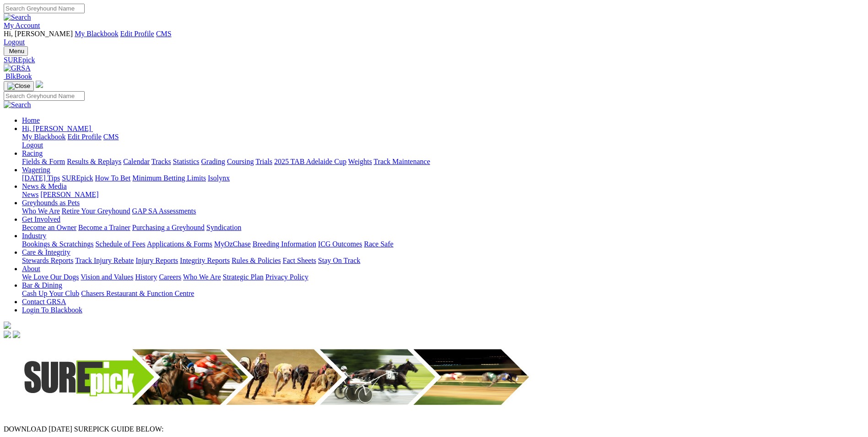 The height and width of the screenshot is (437, 868). I want to click on a: Minimum Betting Limits, so click(168, 178).